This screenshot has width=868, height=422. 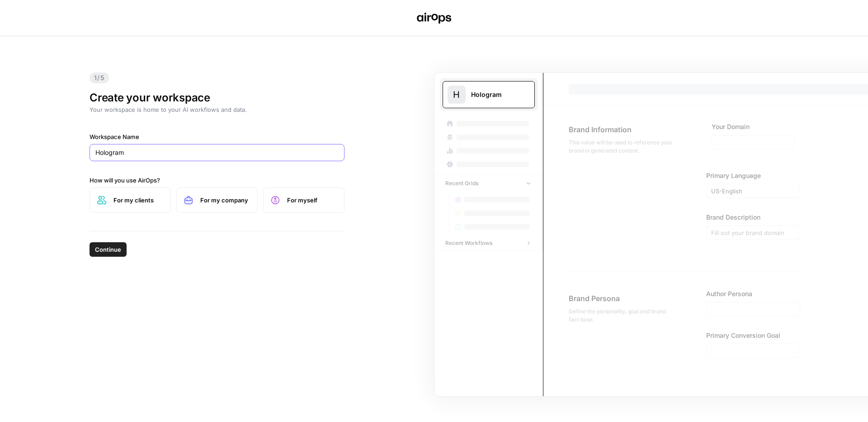 I want to click on input: SpaceOps, so click(x=217, y=153).